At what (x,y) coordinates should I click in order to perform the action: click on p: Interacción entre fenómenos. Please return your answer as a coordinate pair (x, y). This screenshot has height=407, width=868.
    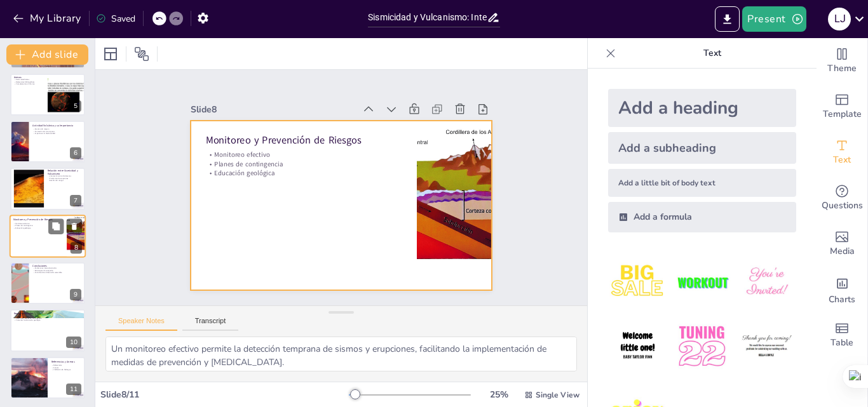
    Looking at the image, I should click on (64, 177).